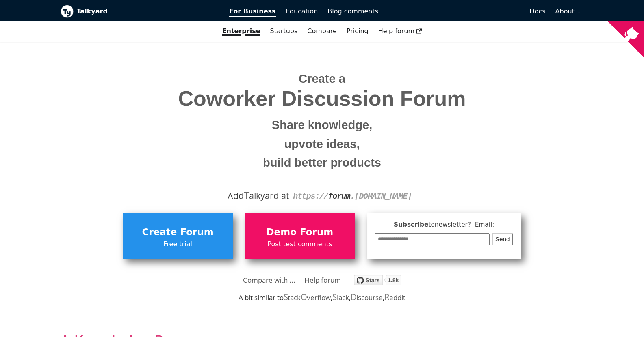  Describe the element at coordinates (386, 297) in the screenshot. I see `span: R` at that location.